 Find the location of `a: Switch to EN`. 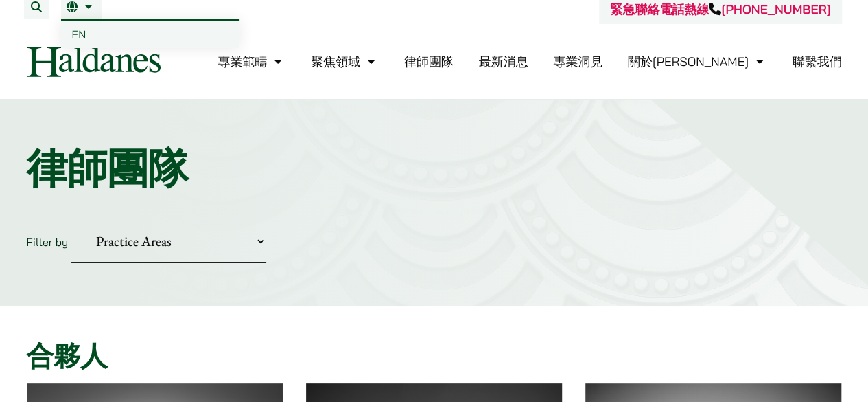

a: Switch to EN is located at coordinates (150, 34).